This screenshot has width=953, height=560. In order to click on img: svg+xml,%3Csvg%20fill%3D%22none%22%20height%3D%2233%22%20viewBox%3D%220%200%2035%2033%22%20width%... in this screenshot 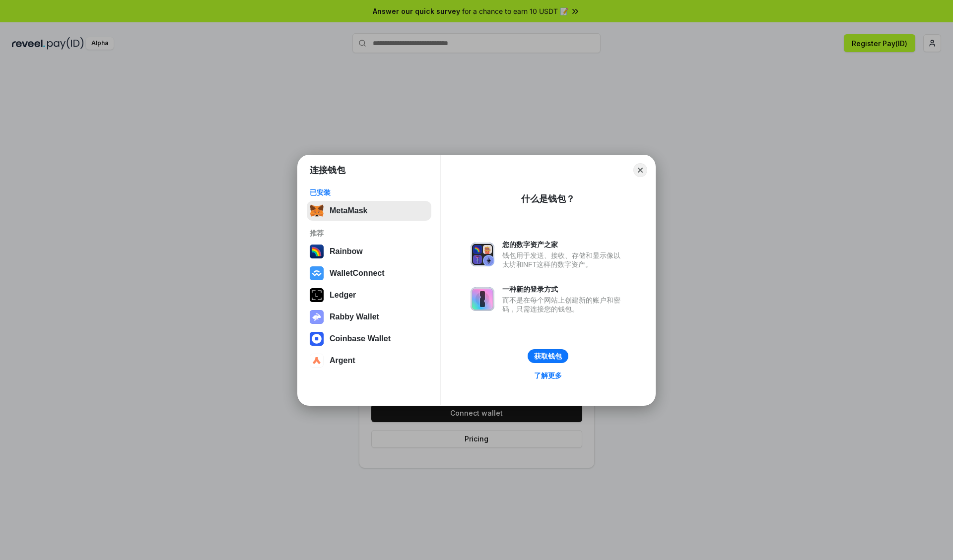, I will do `click(316, 210)`.